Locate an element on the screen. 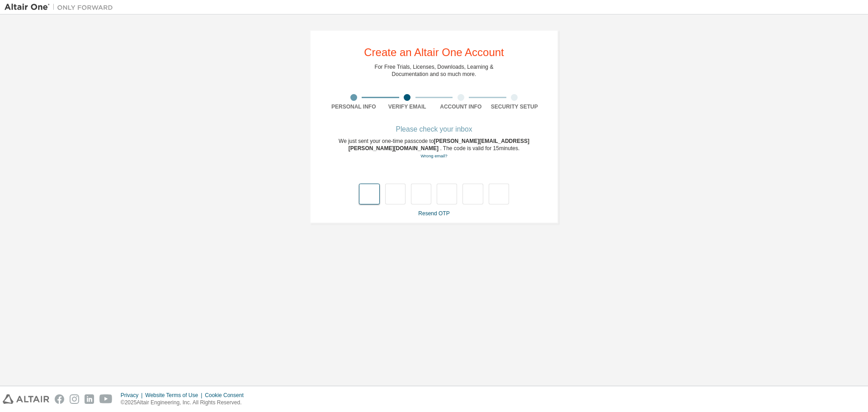 The height and width of the screenshot is (412, 868). img: Altair One is located at coordinates (61, 8).